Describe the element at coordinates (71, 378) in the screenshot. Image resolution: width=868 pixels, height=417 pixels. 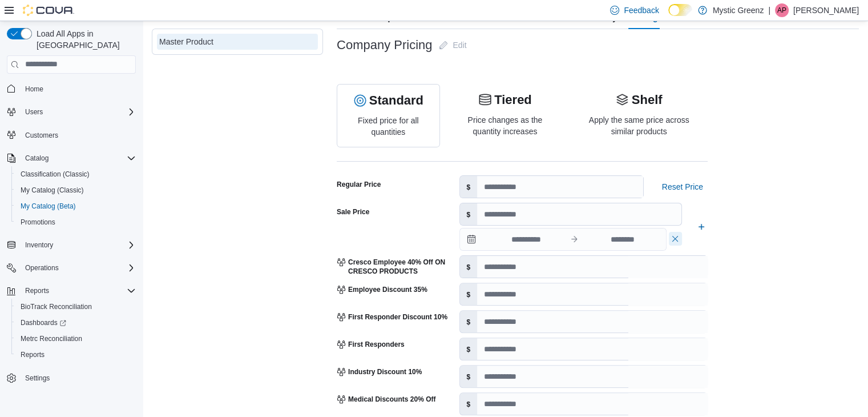
I see `button: Settings` at that location.